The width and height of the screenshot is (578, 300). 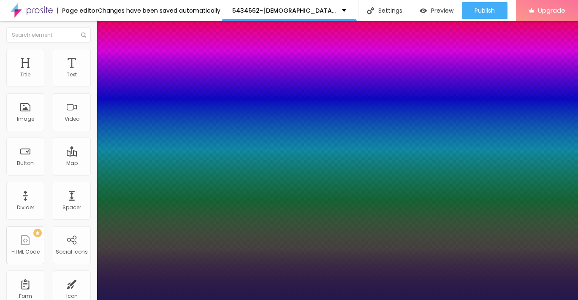 What do you see at coordinates (552, 10) in the screenshot?
I see `span: Upgrade` at bounding box center [552, 10].